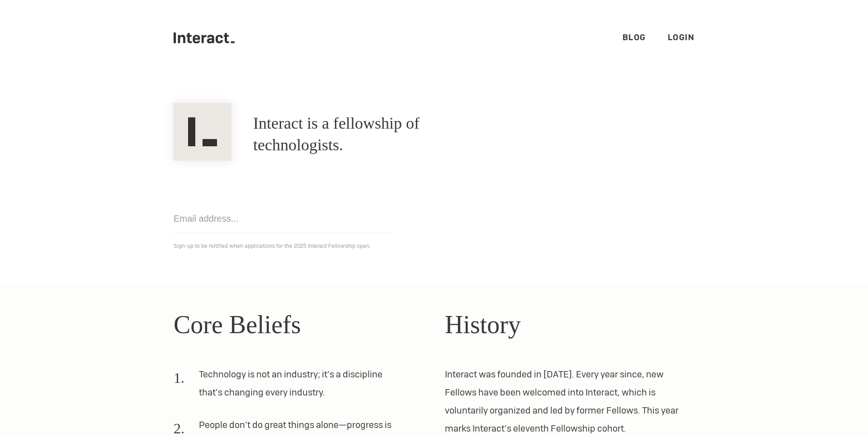 Image resolution: width=868 pixels, height=437 pixels. What do you see at coordinates (203, 132) in the screenshot?
I see `img: Interact Logo` at bounding box center [203, 132].